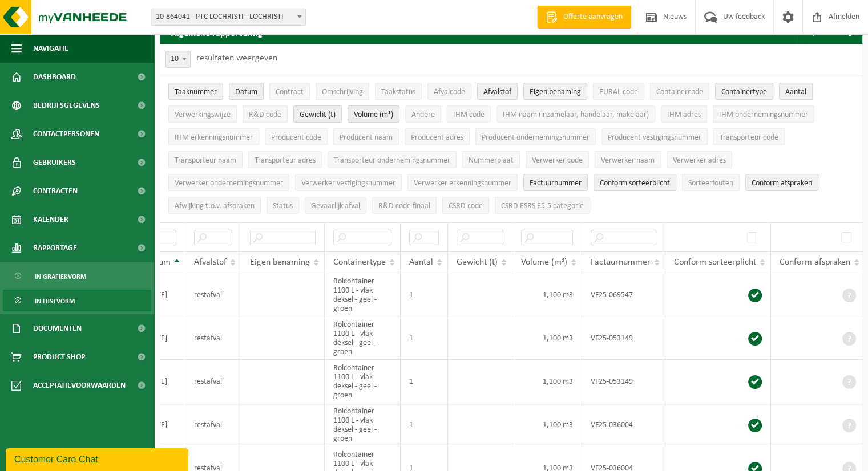 The height and width of the screenshot is (471, 868). What do you see at coordinates (624, 339) in the screenshot?
I see `td: VF25-053149` at bounding box center [624, 339].